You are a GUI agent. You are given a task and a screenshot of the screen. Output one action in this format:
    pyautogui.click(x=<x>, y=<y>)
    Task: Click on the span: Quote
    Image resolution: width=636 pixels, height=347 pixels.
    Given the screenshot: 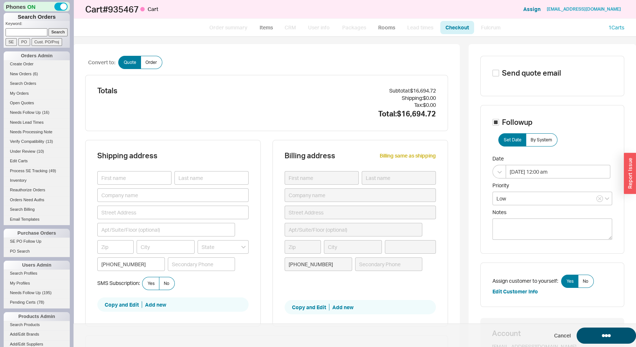 What is the action you would take?
    pyautogui.click(x=130, y=62)
    